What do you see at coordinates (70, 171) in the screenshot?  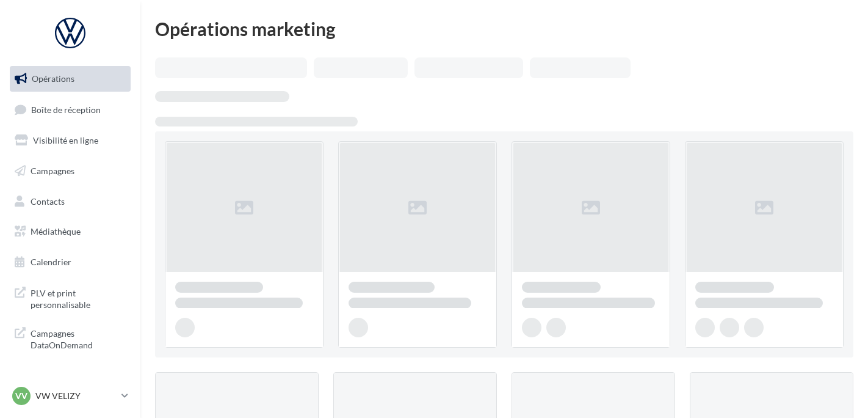 I see `a: Campagnes` at bounding box center [70, 171].